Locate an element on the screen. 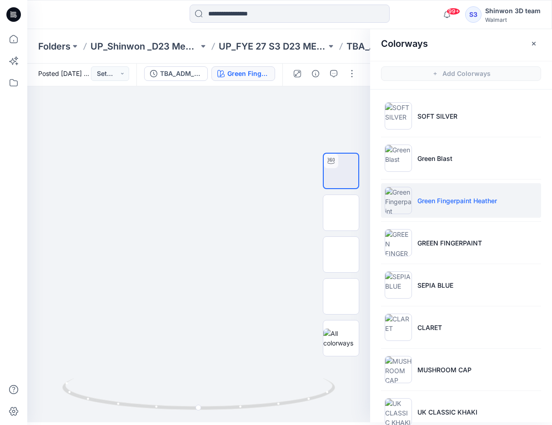 This screenshot has height=425, width=552. p: UP_FYE 27 S3 D23 MENS TOP SHINWON is located at coordinates (273, 46).